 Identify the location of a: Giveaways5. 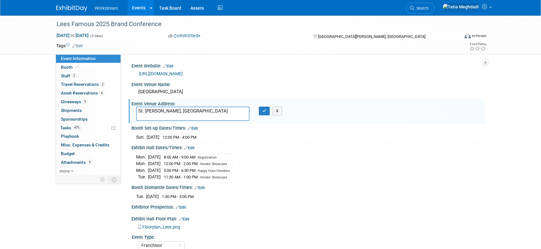
(88, 102).